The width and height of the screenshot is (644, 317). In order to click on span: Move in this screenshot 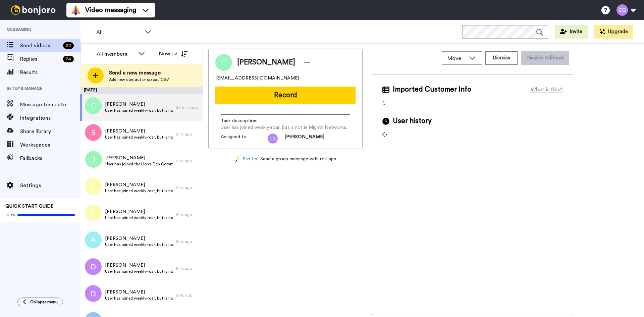, I will do `click(456, 58)`.